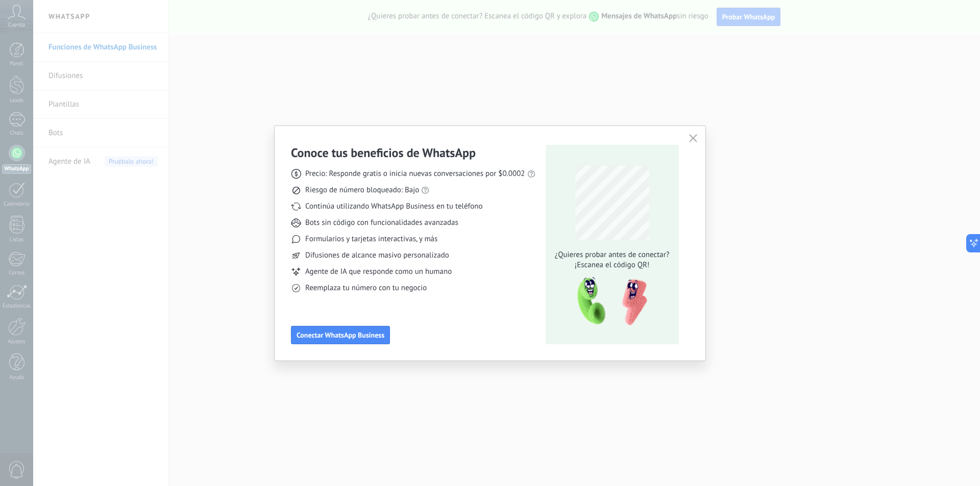  Describe the element at coordinates (612, 255) in the screenshot. I see `span: ¿Quieres probar antes de conectar?` at that location.